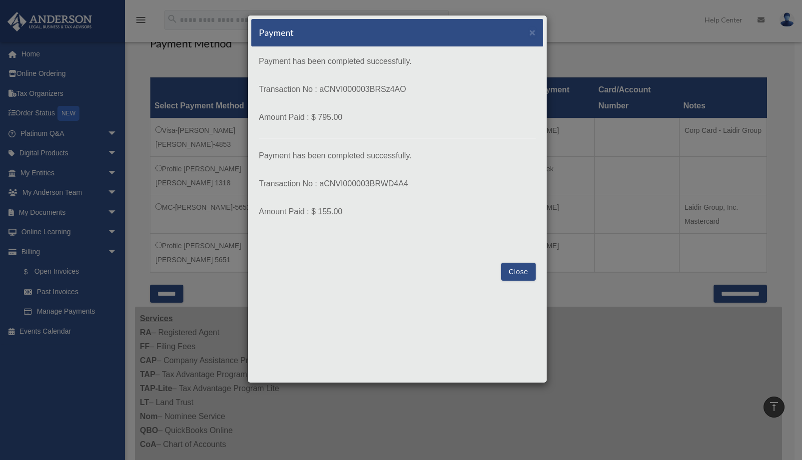 Image resolution: width=802 pixels, height=460 pixels. What do you see at coordinates (397, 89) in the screenshot?
I see `p: Transaction No : aCNVI000003BRSz4AO` at bounding box center [397, 89].